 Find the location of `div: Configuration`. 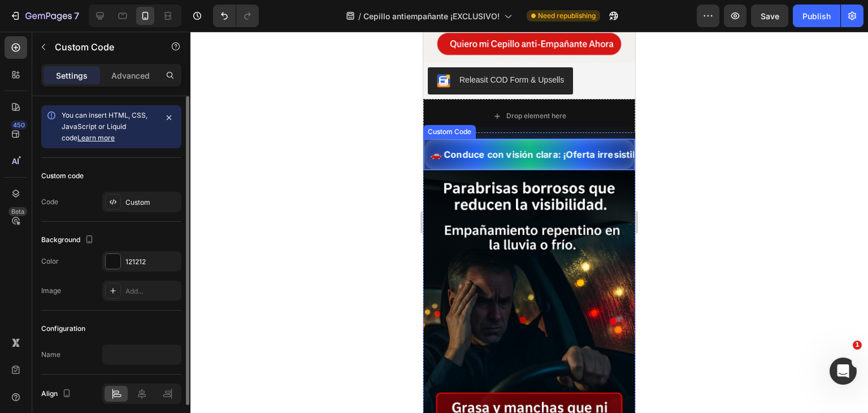

div: Configuration is located at coordinates (63, 329).